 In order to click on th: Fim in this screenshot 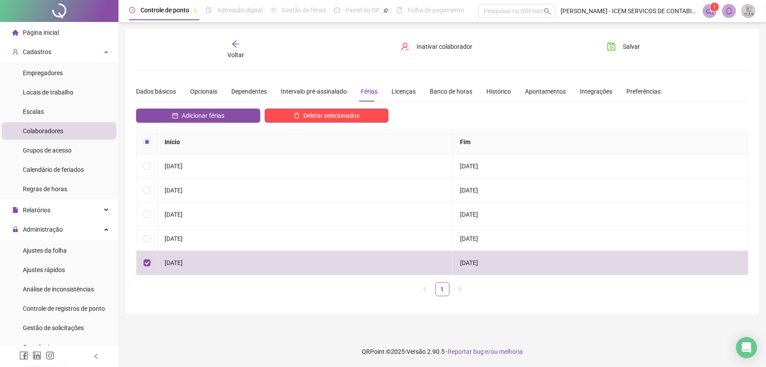, I will do `click(601, 142)`.